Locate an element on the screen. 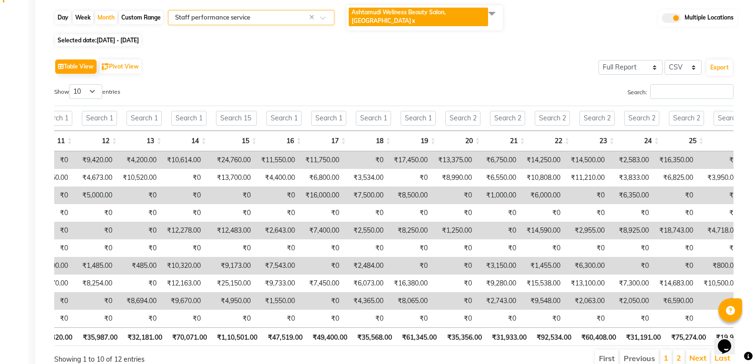 The width and height of the screenshot is (754, 364). th: 15: activate to sort column ascending is located at coordinates (236, 141).